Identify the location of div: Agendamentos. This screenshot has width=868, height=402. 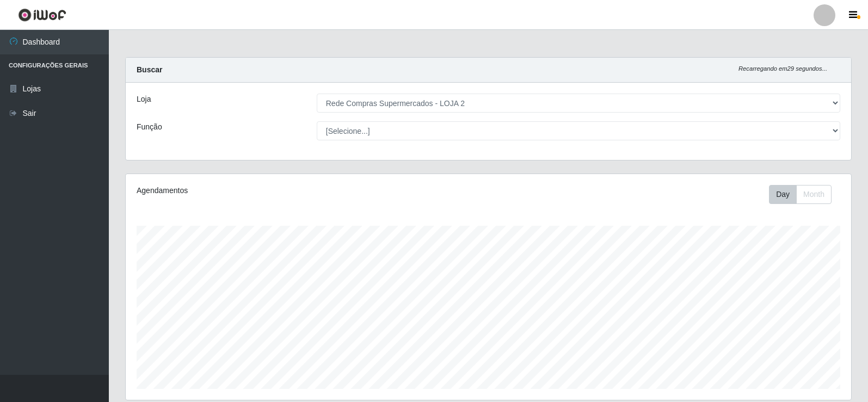
(278, 191).